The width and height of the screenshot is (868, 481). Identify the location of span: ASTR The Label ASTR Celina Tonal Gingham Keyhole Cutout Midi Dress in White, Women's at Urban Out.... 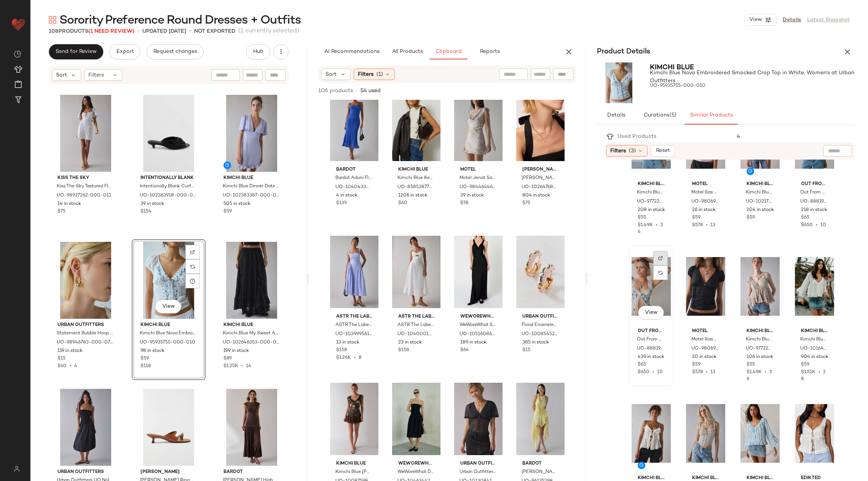
(415, 325).